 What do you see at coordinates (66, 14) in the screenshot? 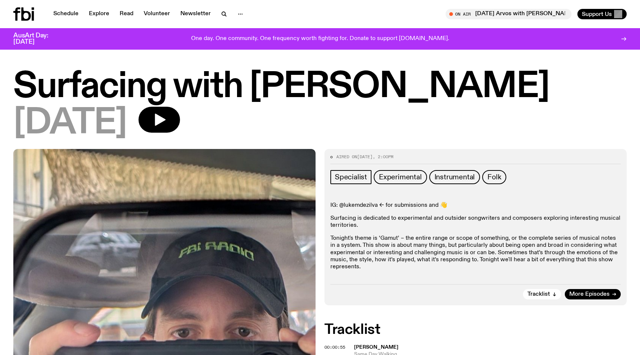
I see `a: Schedule` at bounding box center [66, 14].